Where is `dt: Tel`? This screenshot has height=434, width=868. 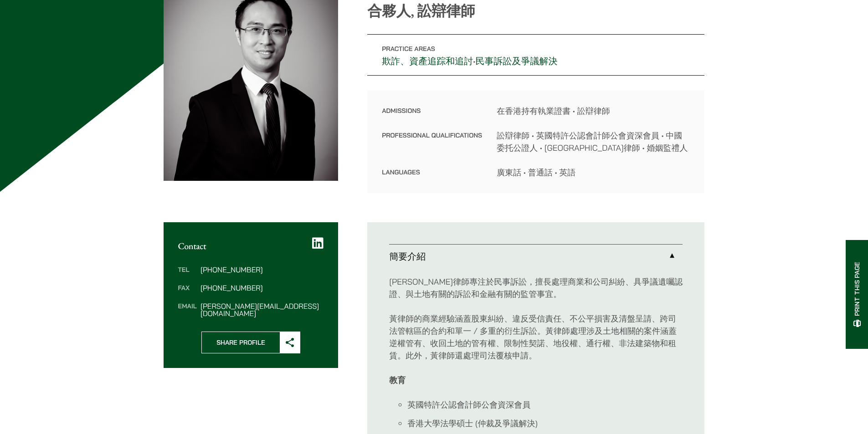
dt: Tel is located at coordinates (188, 275).